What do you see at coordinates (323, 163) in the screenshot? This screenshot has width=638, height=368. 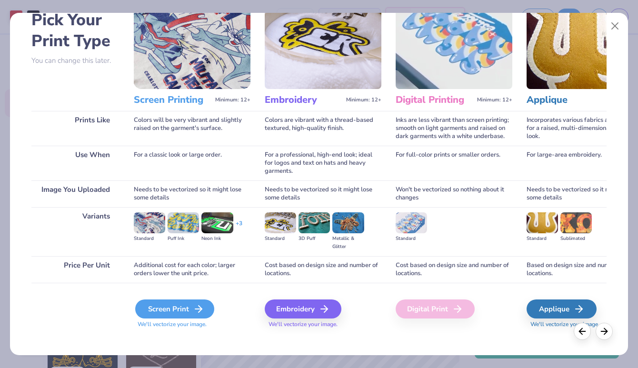 I see `div: For a professional, high-end look; ideal for logos and text on hats and heavy garments.` at bounding box center [323, 163].